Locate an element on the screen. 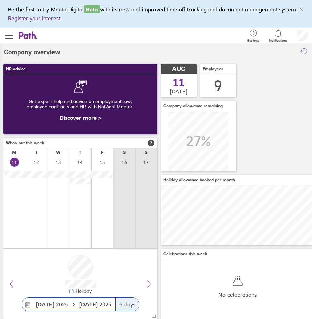  div: Get expert help and advice on employment law, employee contracts and HR with NatWest Mentor. is located at coordinates (80, 104).